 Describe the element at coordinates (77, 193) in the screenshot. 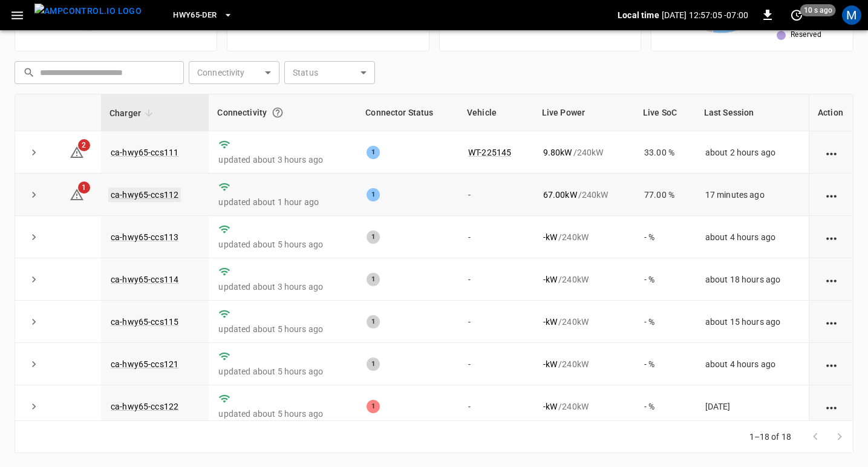

I see `a: 1` at that location.